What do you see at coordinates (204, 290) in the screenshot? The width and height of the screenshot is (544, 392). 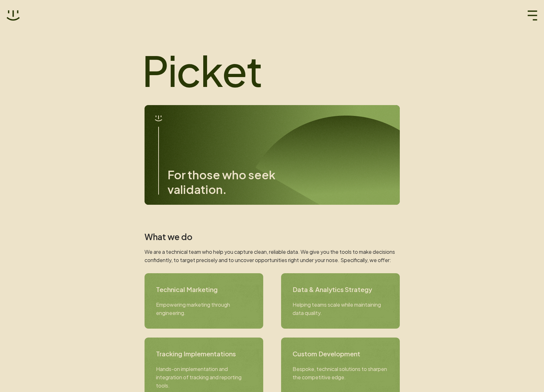 I see `h3: Technical Marketing` at bounding box center [204, 290].